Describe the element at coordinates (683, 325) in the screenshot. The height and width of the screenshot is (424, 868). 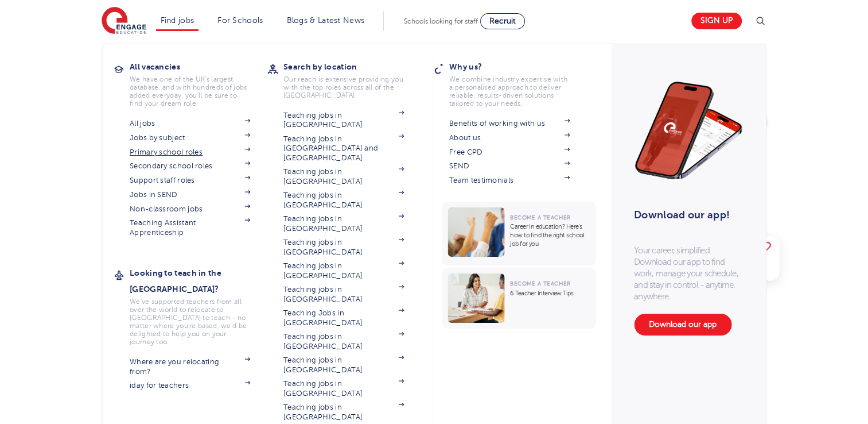
I see `a: Download our app` at that location.